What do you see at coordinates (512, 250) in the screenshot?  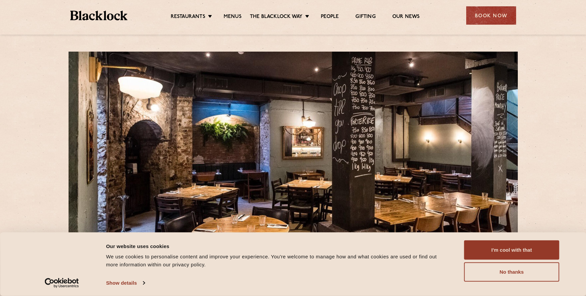 I see `button: I'm cool with that` at bounding box center [512, 250].